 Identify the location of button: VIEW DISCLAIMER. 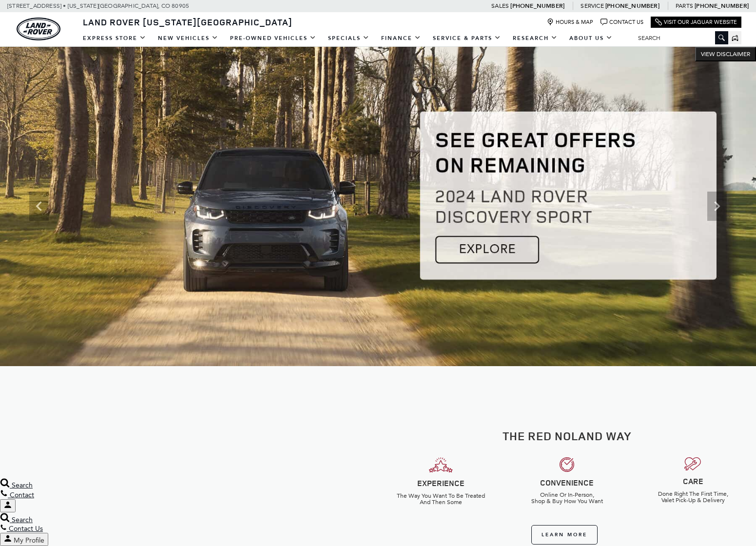
(725, 54).